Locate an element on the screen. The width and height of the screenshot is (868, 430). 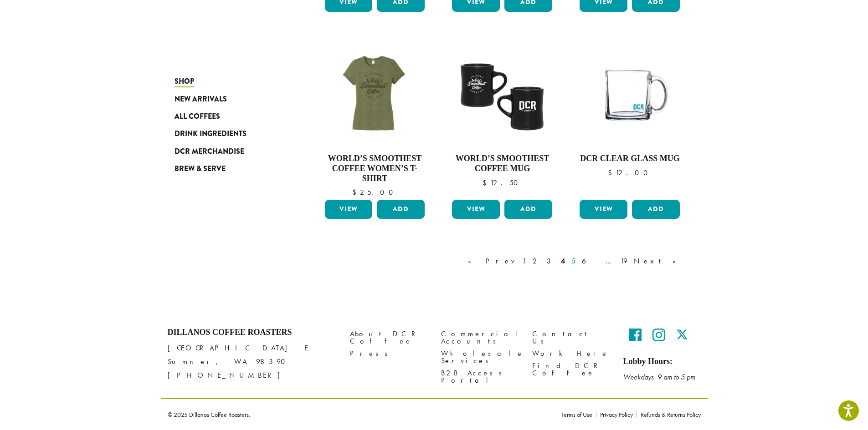
span: Drink Ingredients is located at coordinates (211, 134).